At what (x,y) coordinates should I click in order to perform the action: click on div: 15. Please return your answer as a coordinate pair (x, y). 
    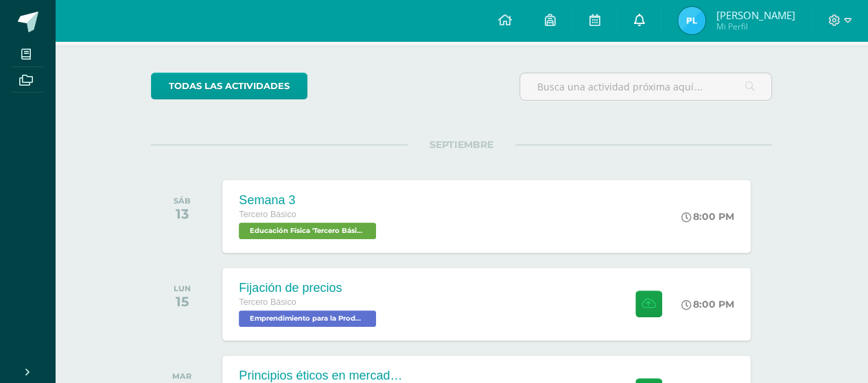
    Looking at the image, I should click on (182, 301).